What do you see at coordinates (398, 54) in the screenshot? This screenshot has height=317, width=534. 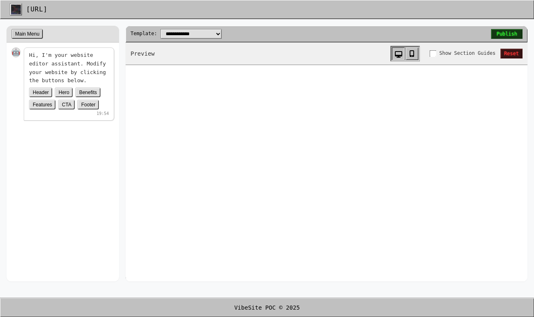 I see `button: Desktop view` at bounding box center [398, 54].